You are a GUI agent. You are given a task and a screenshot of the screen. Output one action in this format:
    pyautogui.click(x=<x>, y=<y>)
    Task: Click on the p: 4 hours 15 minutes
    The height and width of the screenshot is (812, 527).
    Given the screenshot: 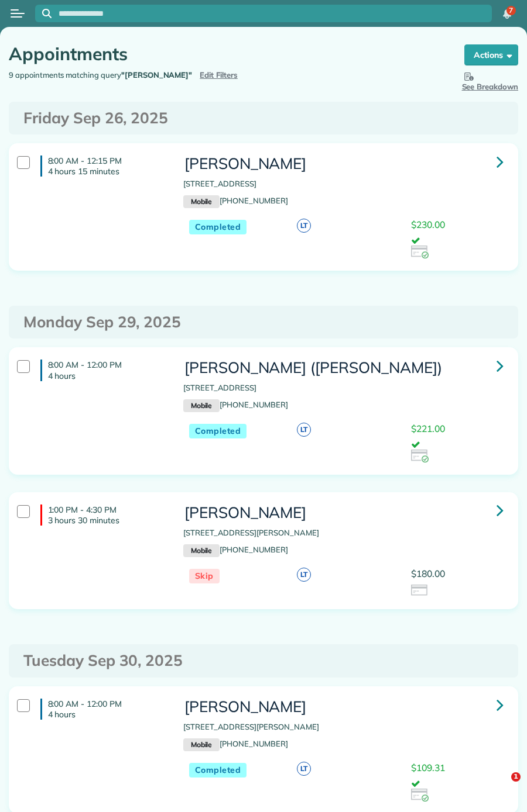 What is the action you would take?
    pyautogui.click(x=112, y=171)
    